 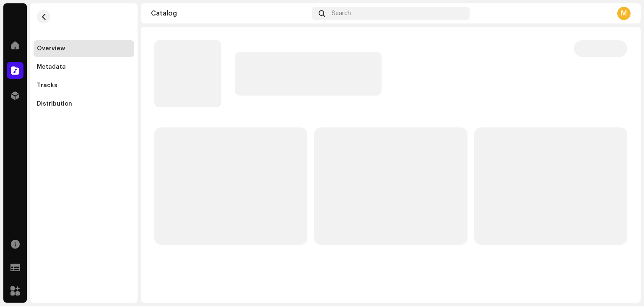 What do you see at coordinates (84, 49) in the screenshot?
I see `re-m-nav-item: Overview` at bounding box center [84, 49].